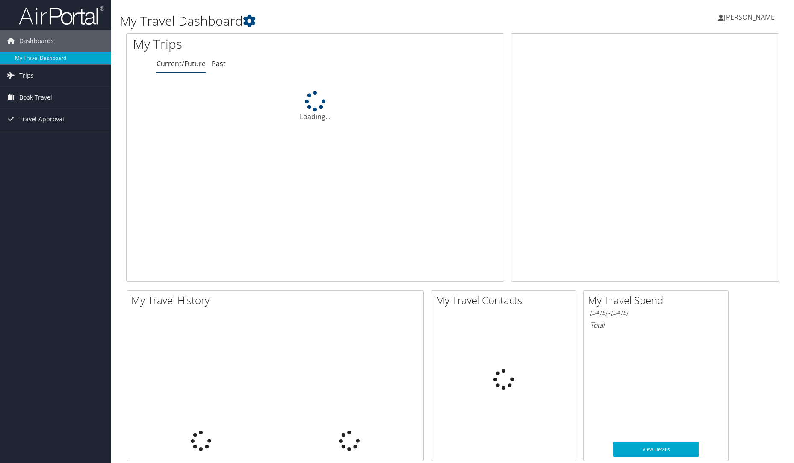 The height and width of the screenshot is (463, 794). What do you see at coordinates (36, 41) in the screenshot?
I see `span: Dashboards` at bounding box center [36, 41].